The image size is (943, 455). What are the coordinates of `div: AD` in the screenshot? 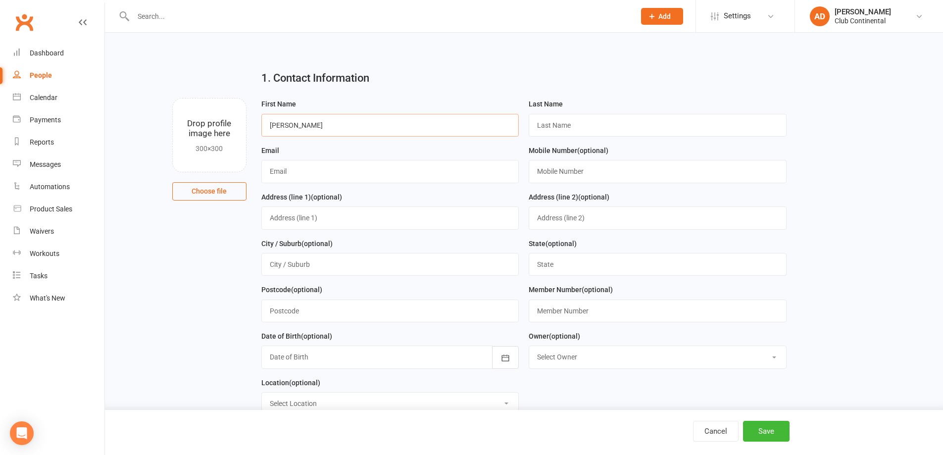 It's located at (820, 16).